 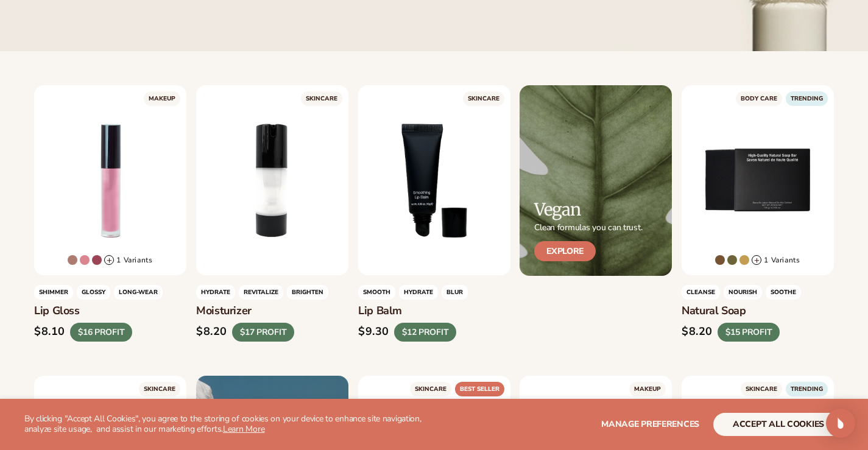 What do you see at coordinates (244, 429) in the screenshot?
I see `a: Learn More` at bounding box center [244, 429].